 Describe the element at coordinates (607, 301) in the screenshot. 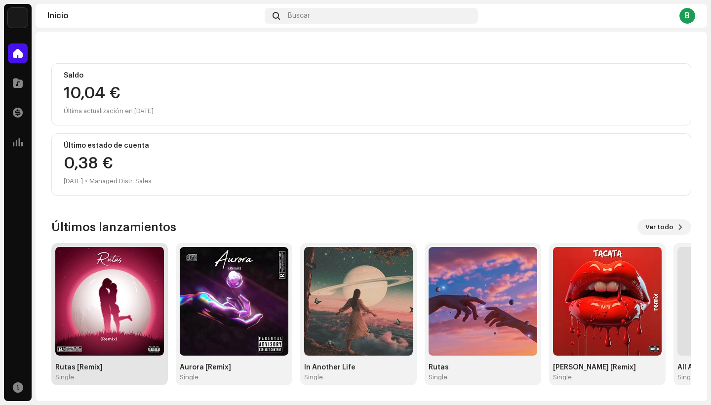

I see `img: fce667f4-a813-4a1a-b8dd-e1914603080a` at that location.